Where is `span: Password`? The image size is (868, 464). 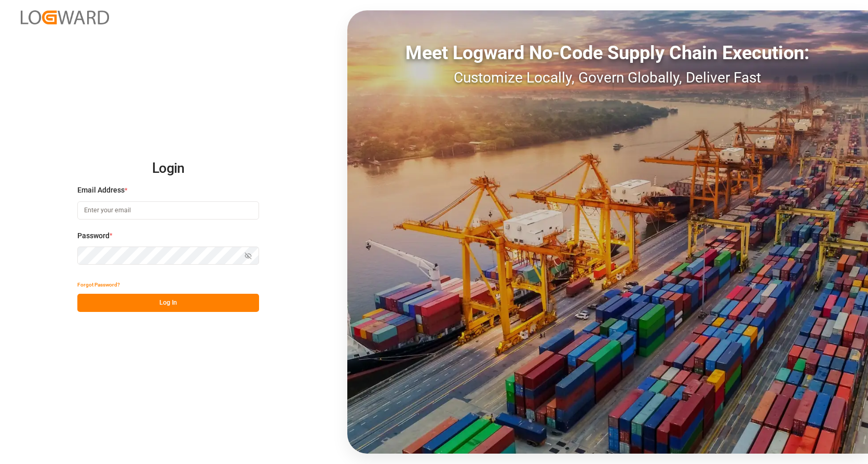 span: Password is located at coordinates (94, 235).